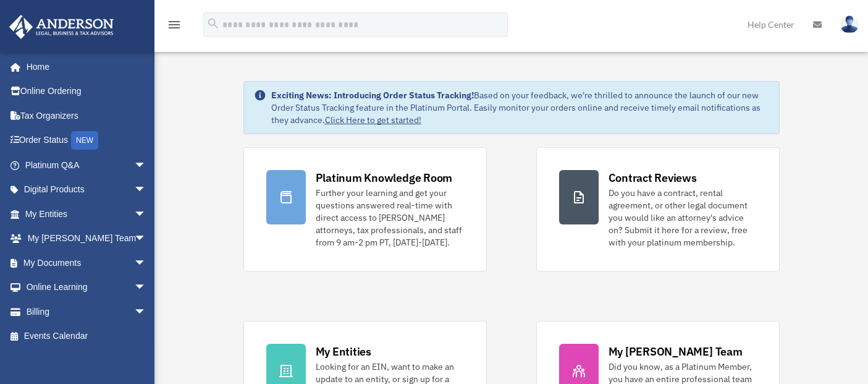 The height and width of the screenshot is (384, 868). Describe the element at coordinates (683, 217) in the screenshot. I see `div: Do you have a contract, rental agreement, or other legal document you would like an attorney's ad...` at that location.